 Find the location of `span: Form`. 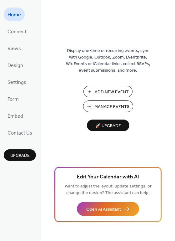

span: Form is located at coordinates (13, 99).